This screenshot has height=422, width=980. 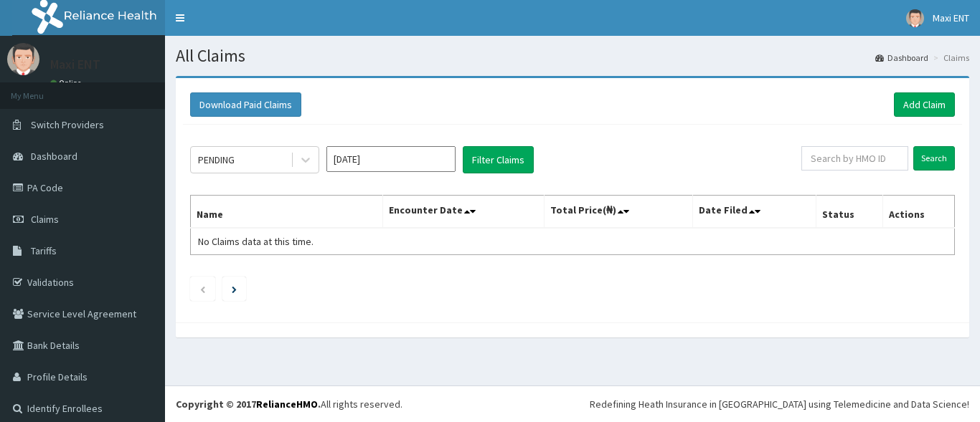 I want to click on a: Next page, so click(x=234, y=289).